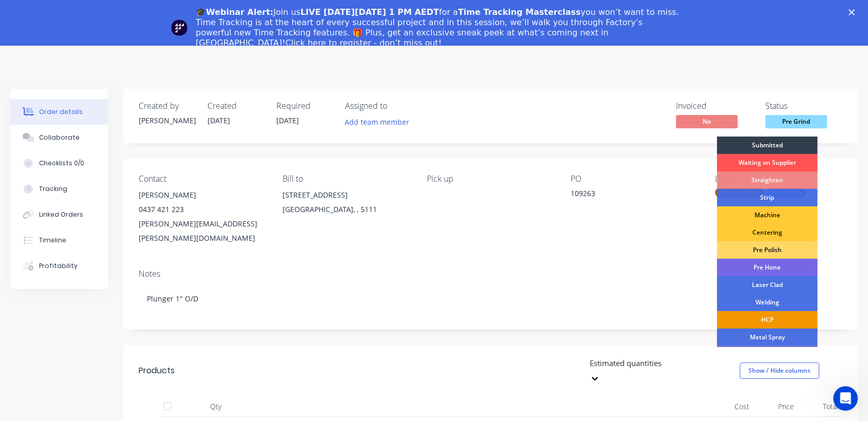  What do you see at coordinates (438, 28) in the screenshot?
I see `div: Join us for a you won’t want to miss. Time Tracking is at the heart of every successful project a...` at bounding box center [438, 28].